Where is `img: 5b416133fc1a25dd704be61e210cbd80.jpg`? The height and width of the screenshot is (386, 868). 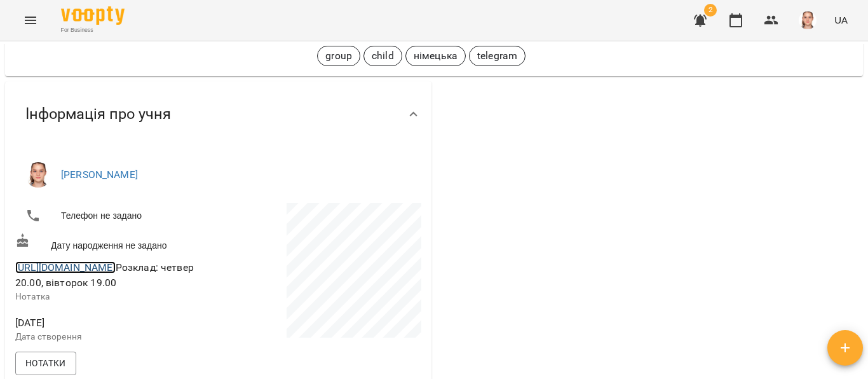
img: 5b416133fc1a25dd704be61e210cbd80.jpg is located at coordinates (807, 21).